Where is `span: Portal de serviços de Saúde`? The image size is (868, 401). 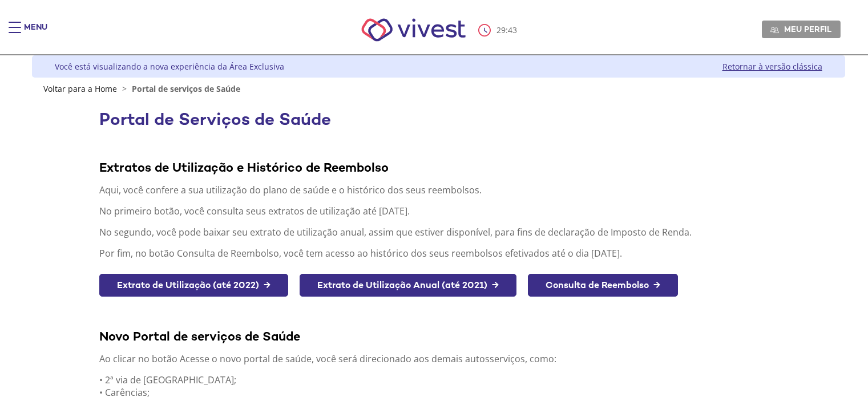
span: Portal de serviços de Saúde is located at coordinates (186, 89).